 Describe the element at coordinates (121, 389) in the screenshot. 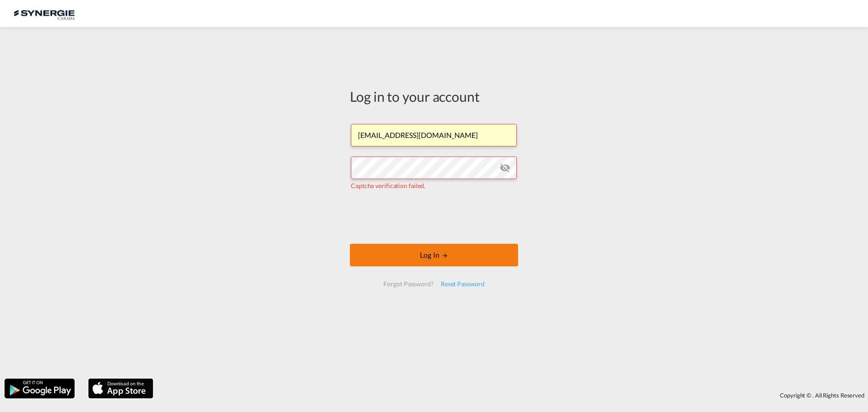

I see `img: apple.png` at that location.